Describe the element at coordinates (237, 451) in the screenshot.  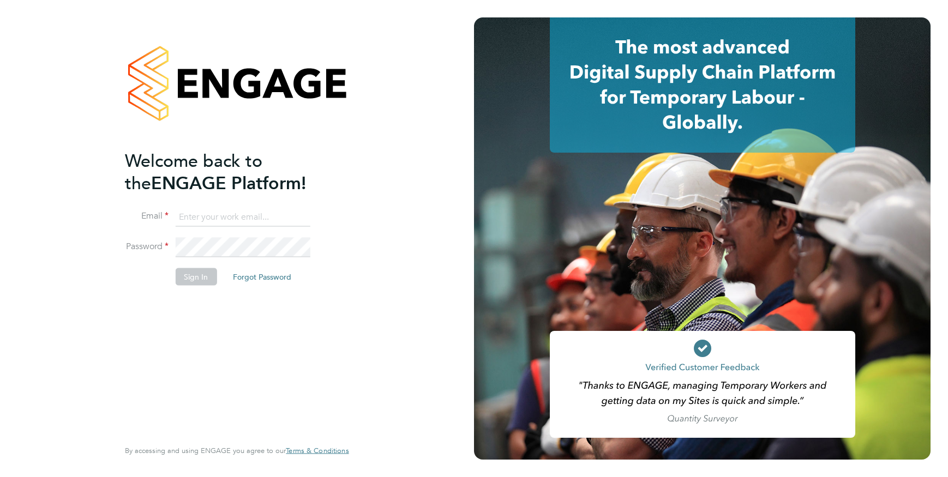
I see `span: By accessing and using ENGAGE you agree to our` at that location.